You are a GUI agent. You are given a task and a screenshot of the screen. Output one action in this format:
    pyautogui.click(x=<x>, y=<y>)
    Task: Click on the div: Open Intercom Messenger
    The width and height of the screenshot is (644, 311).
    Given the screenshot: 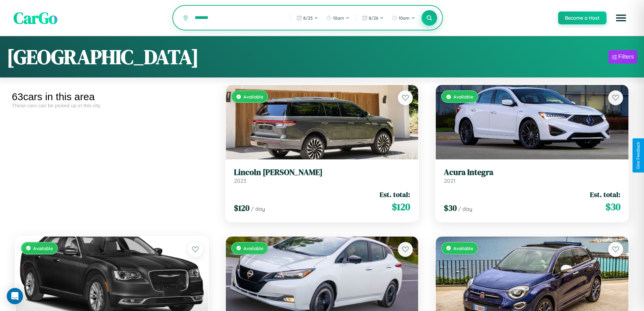 What is the action you would take?
    pyautogui.click(x=15, y=296)
    